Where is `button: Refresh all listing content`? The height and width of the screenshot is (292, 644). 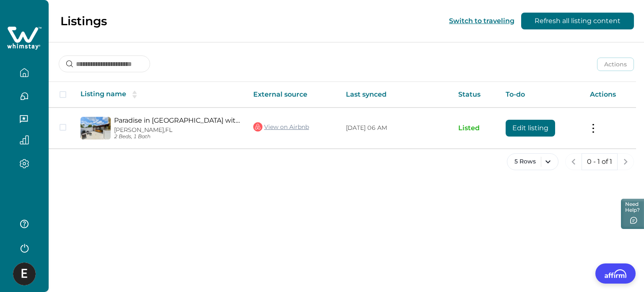
button: Refresh all listing content is located at coordinates (577, 21).